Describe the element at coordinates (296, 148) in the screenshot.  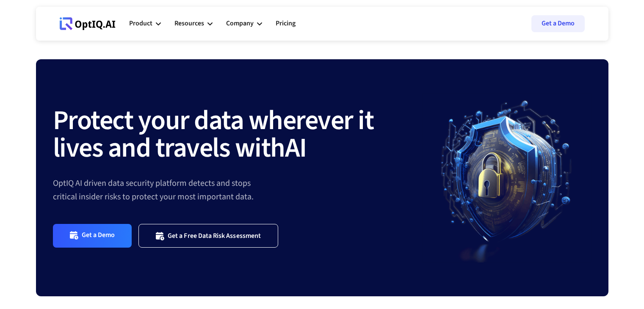
I see `strong: AI` at that location.